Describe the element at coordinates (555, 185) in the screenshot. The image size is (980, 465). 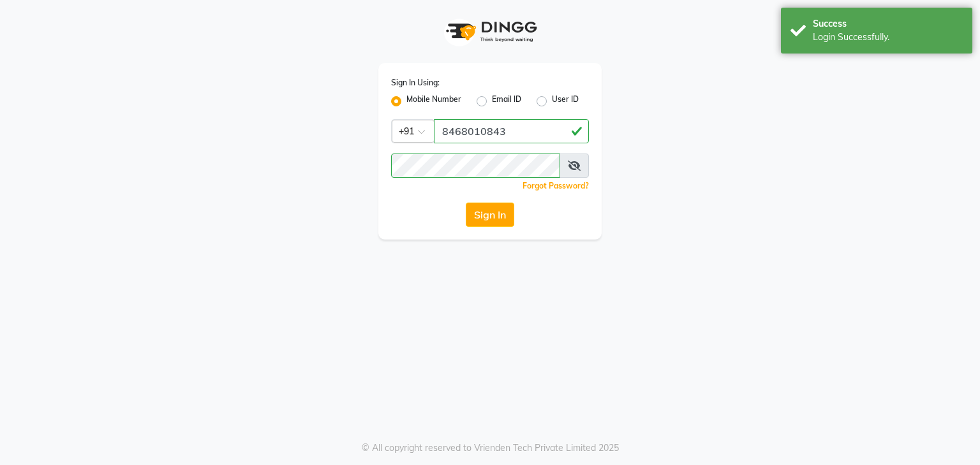
I see `a: Forgot Password?` at that location.